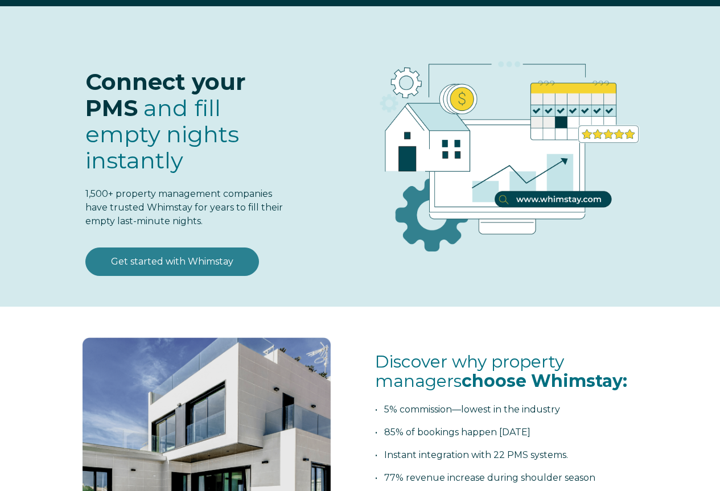 The width and height of the screenshot is (720, 491). Describe the element at coordinates (485, 477) in the screenshot. I see `span: • 77% revenue increase during shoulder season` at that location.